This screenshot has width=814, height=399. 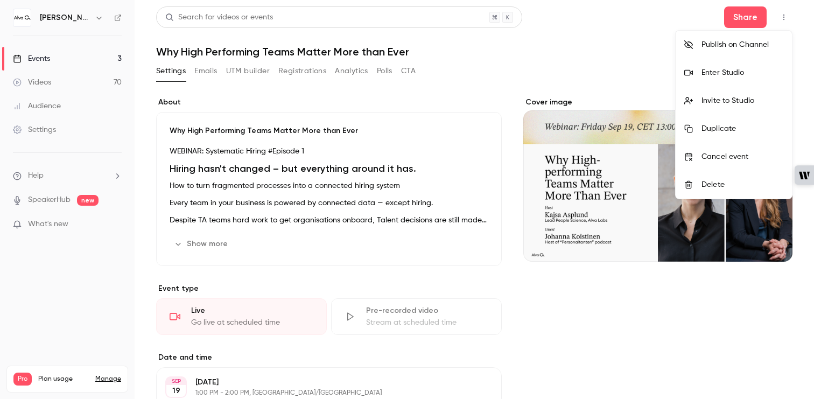 I want to click on div: Publish on Channel, so click(x=742, y=45).